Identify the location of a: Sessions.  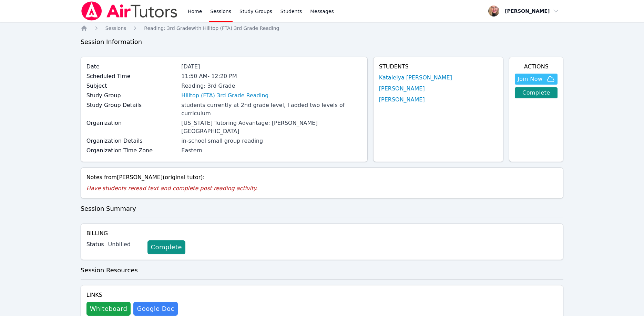
(116, 28).